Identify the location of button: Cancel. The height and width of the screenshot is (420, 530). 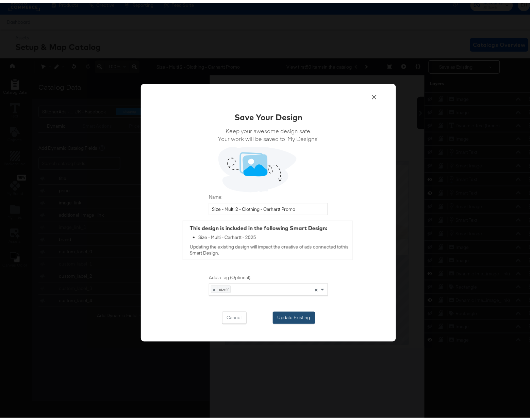
(234, 315).